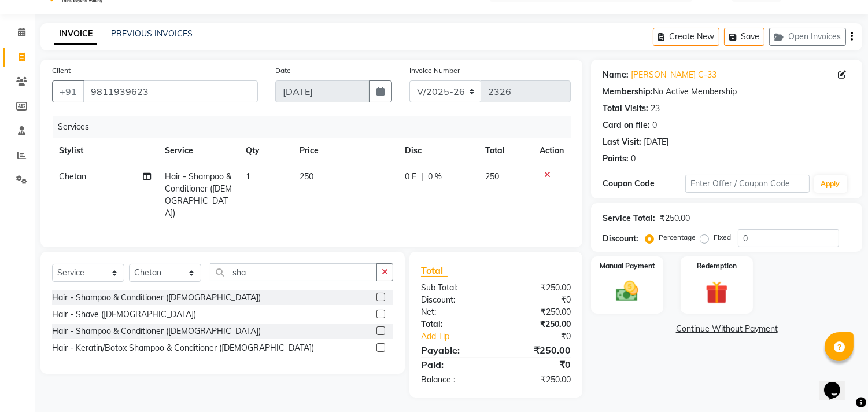 This screenshot has height=412, width=868. What do you see at coordinates (435, 176) in the screenshot?
I see `span: 0 %` at bounding box center [435, 176].